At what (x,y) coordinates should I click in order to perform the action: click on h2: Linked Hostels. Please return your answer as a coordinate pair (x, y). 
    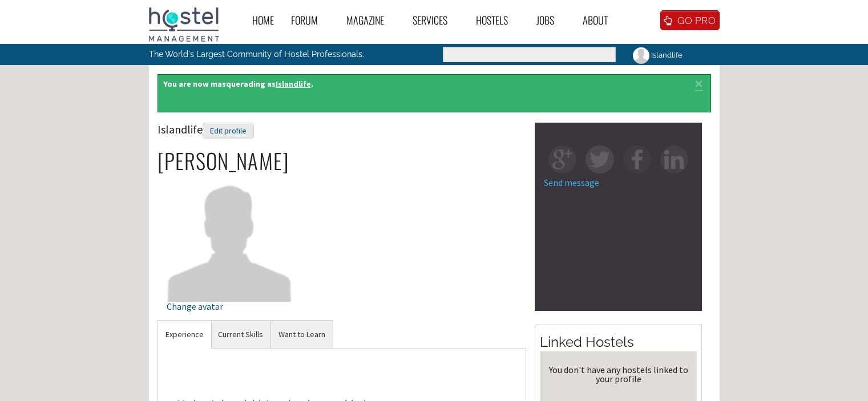
    Looking at the image, I should click on (618, 342).